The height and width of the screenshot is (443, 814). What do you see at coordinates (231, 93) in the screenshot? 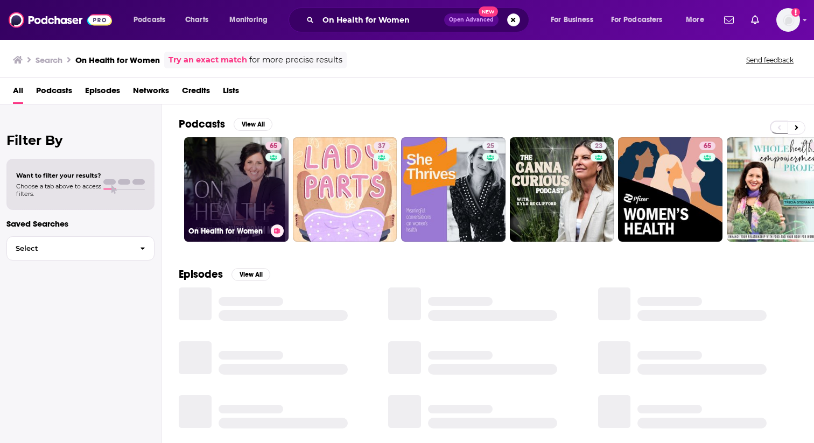
I see `a: Lists` at bounding box center [231, 93].